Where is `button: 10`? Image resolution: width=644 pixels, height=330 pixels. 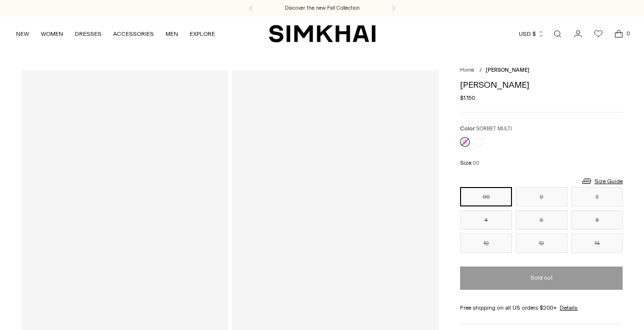 button: 10 is located at coordinates (486, 243).